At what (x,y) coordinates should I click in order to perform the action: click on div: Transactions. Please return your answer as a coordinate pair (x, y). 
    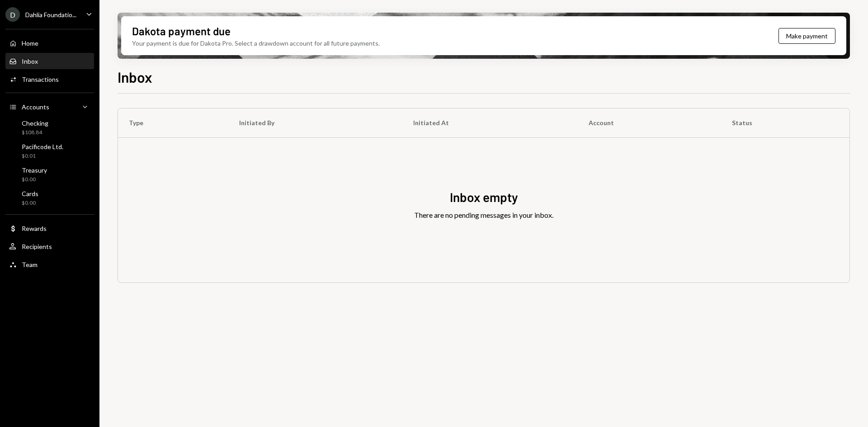
    Looking at the image, I should click on (40, 79).